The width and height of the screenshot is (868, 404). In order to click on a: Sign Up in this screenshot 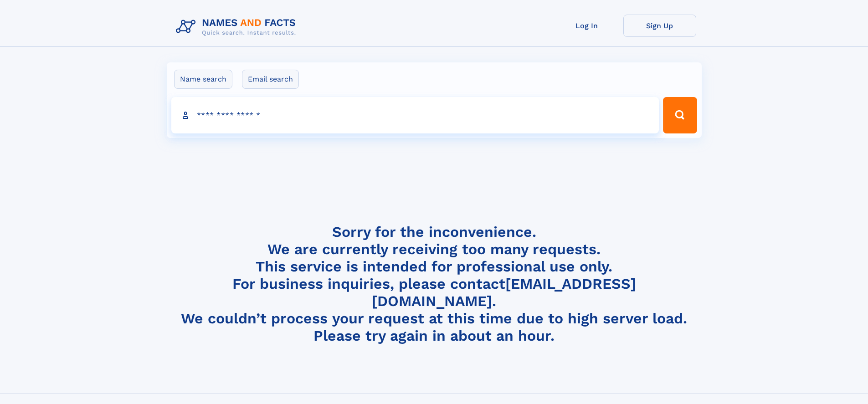, I will do `click(660, 26)`.